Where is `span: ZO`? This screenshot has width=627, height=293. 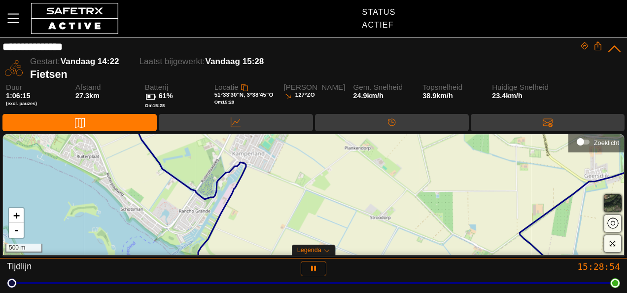
span: ZO is located at coordinates (311, 96).